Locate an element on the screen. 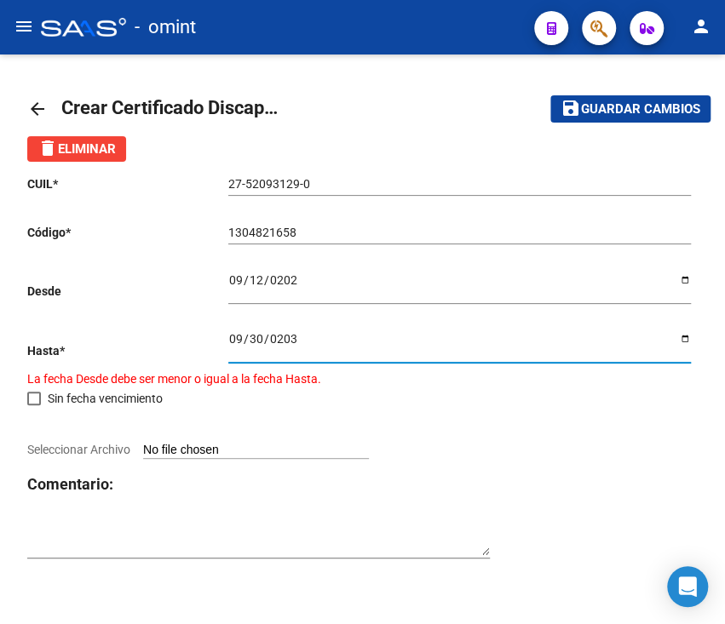 The width and height of the screenshot is (725, 624). p: La fecha Desde debe ser menor o igual a la fecha Hasta. is located at coordinates (362, 379).